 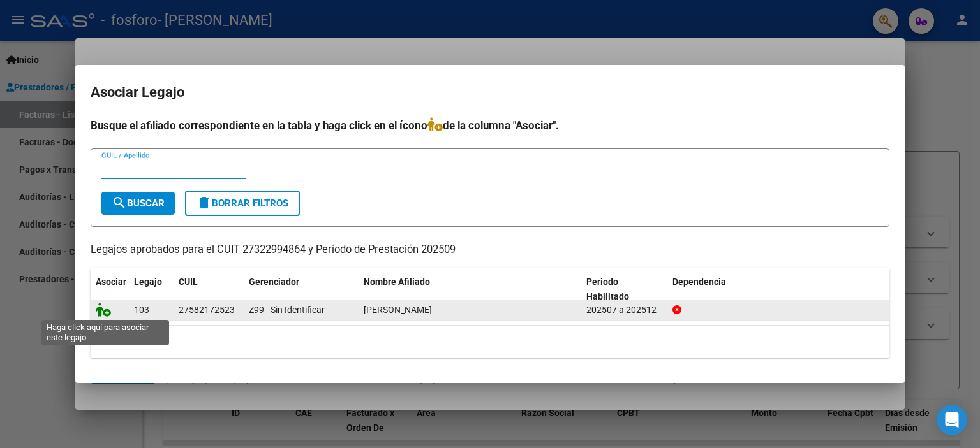 I want to click on span: GALVAN SAMARA ABIGAIL, so click(x=397, y=310).